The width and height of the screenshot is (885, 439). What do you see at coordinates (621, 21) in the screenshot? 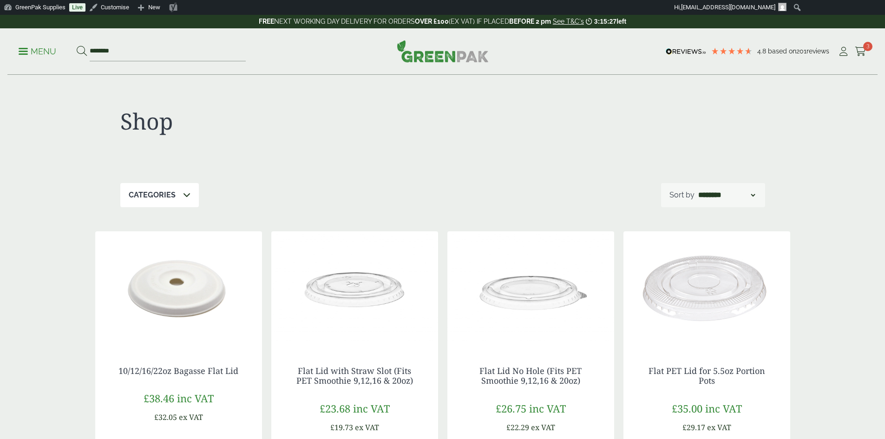
I see `span: left` at bounding box center [621, 21].